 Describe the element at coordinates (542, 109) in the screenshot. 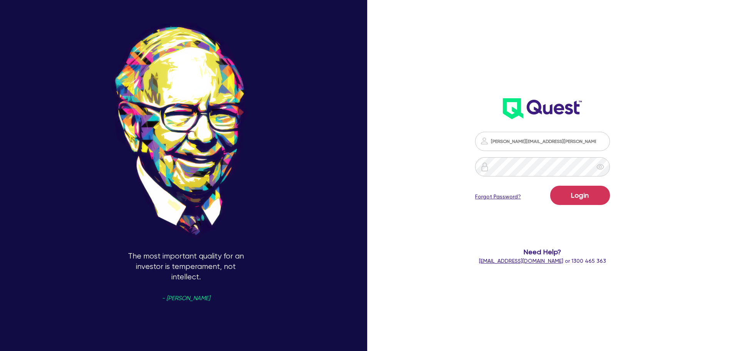

I see `img: wH2k97JdezQIQAAAABJRU5ErkJggg==` at that location.